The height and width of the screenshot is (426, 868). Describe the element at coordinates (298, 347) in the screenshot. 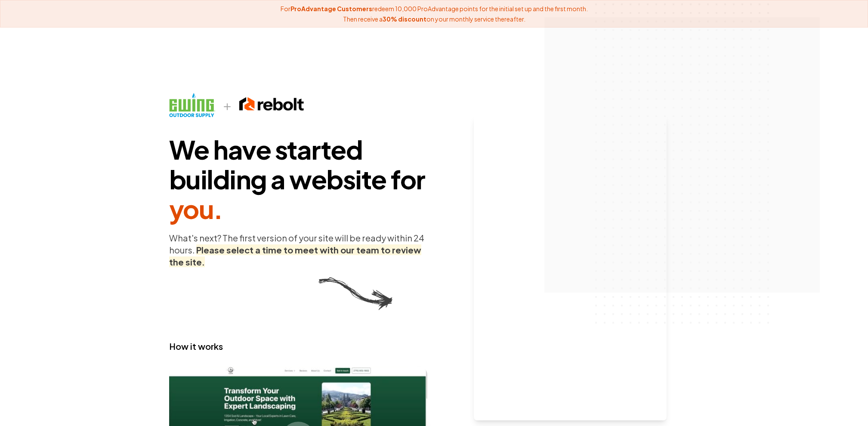

I see `h2: How it works` at that location.